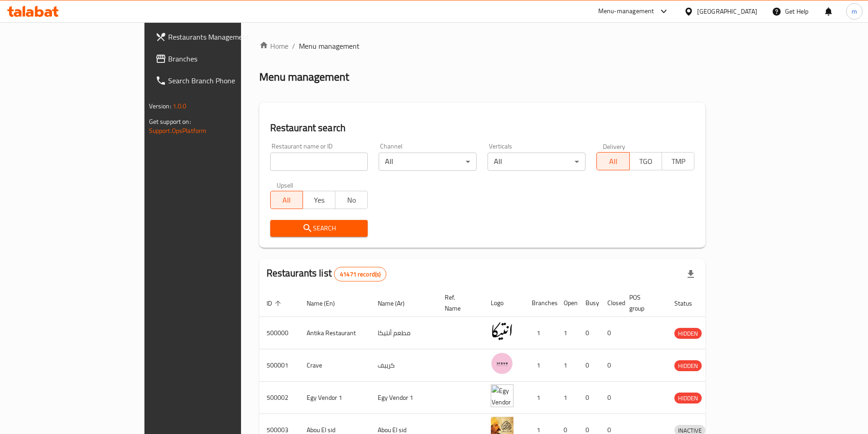 This screenshot has height=434, width=868. Describe the element at coordinates (160, 106) in the screenshot. I see `span: Version:` at that location.